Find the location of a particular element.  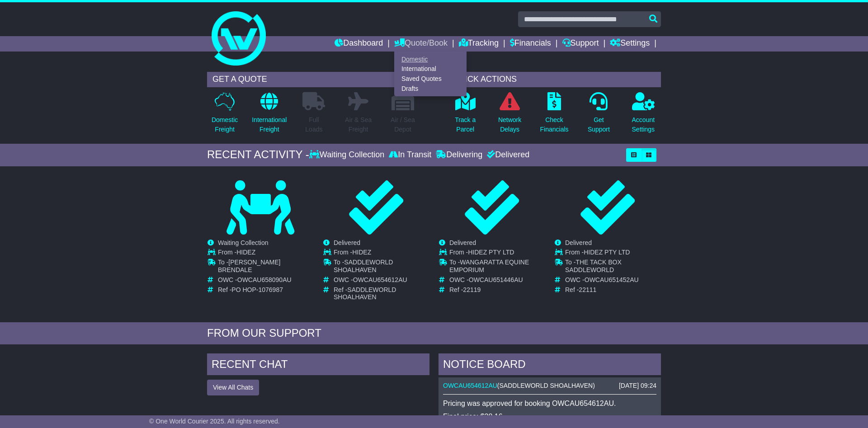

a: Quote/Book is located at coordinates (421, 44).